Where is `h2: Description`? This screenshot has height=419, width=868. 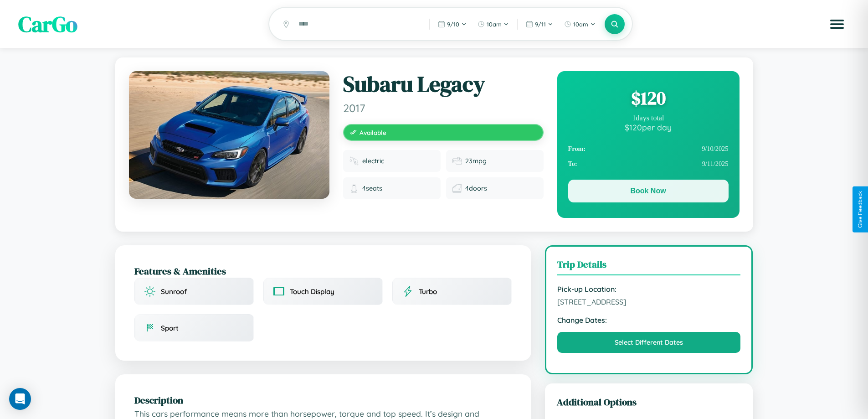 h2: Description is located at coordinates (323, 400).